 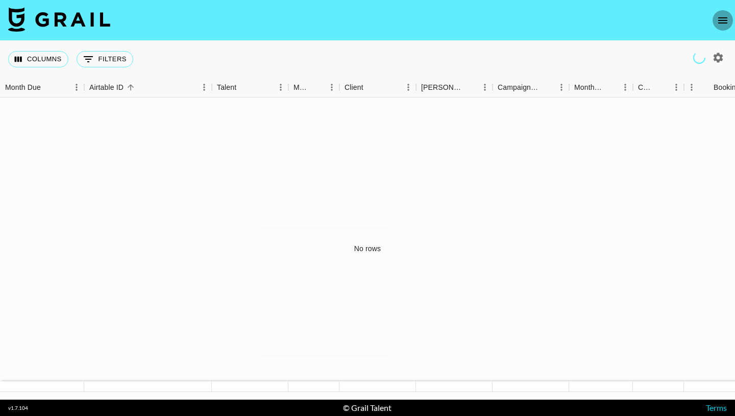 What do you see at coordinates (716, 407) in the screenshot?
I see `a: Terms` at bounding box center [716, 407].